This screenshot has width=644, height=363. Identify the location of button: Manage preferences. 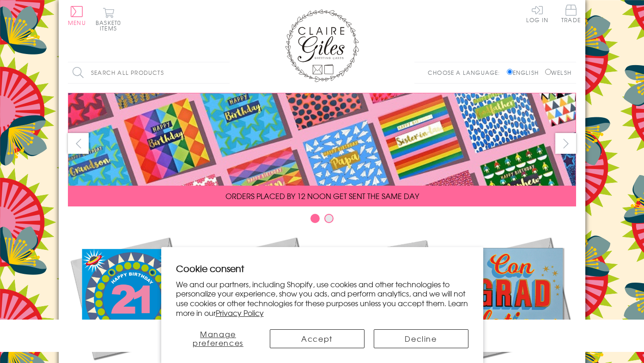
(218, 338).